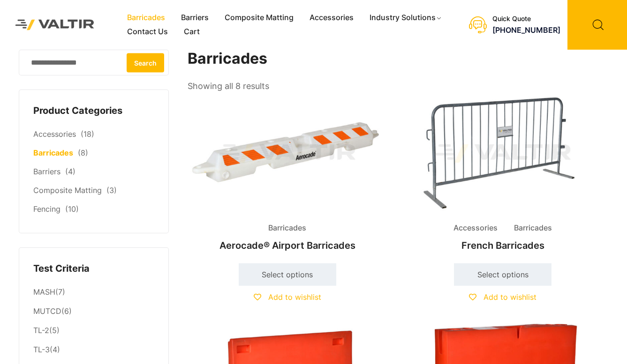 The width and height of the screenshot is (627, 364). I want to click on span: (18), so click(87, 134).